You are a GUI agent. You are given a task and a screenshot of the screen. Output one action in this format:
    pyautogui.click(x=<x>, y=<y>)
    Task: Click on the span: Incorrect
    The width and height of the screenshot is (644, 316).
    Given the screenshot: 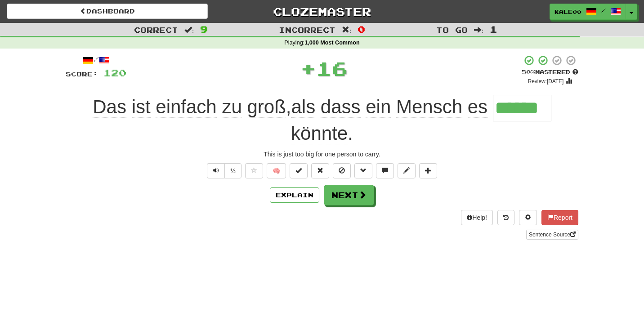 What is the action you would take?
    pyautogui.click(x=307, y=30)
    